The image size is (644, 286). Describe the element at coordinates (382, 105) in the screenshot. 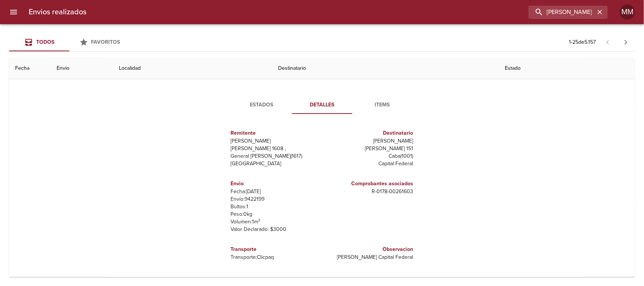

I see `span: Items` at that location.